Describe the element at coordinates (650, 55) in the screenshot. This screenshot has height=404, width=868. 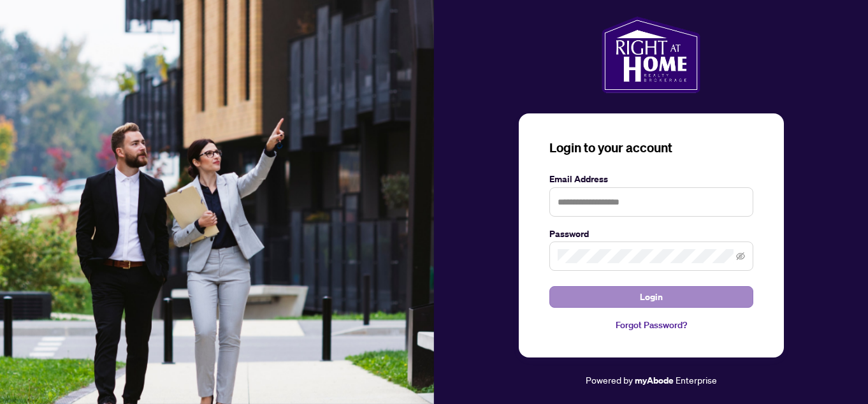
I see `img: ma-logo` at that location.